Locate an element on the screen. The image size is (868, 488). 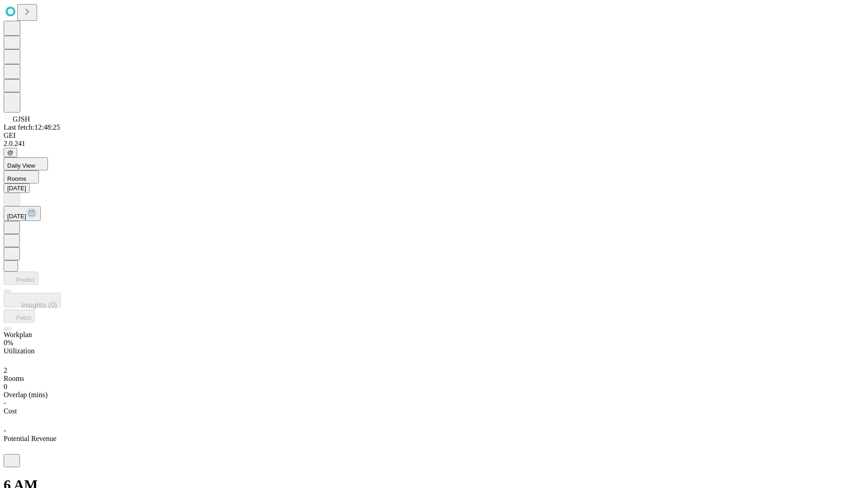
button: Rooms is located at coordinates (21, 177).